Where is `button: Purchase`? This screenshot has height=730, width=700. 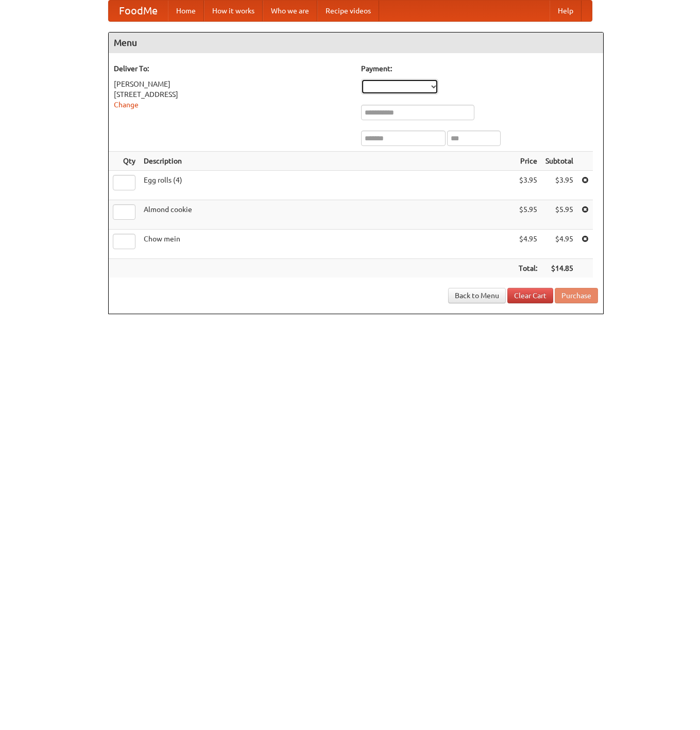 button: Purchase is located at coordinates (577, 295).